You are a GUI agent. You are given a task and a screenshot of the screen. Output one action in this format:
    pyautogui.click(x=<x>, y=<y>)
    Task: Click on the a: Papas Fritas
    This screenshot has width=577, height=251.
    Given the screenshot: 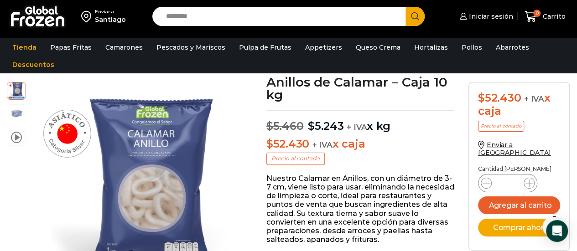 What is the action you would take?
    pyautogui.click(x=71, y=47)
    